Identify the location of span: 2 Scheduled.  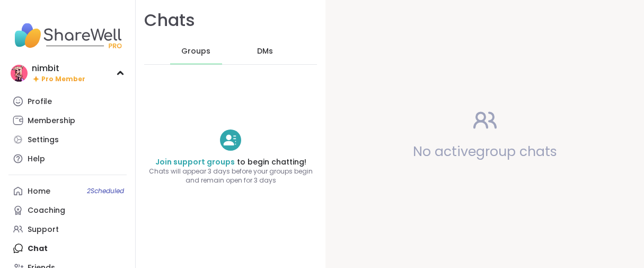
(106, 191).